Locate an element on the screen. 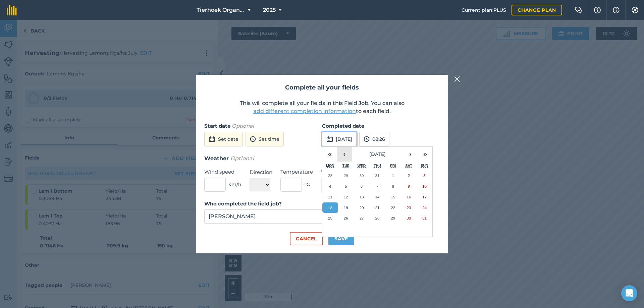  img: svg+xml;base64,PHN2ZyB4bWxucz0iaHR0cDovL3d3dy53My5vcmcvMjAwMC9zdmciIHdpZHRoPSIxNyIgaGVpZ2h0PSIxNy... is located at coordinates (616, 10).